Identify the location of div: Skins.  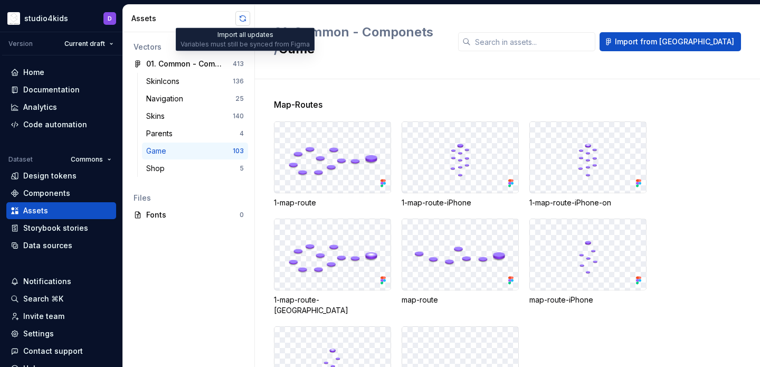
(157, 116).